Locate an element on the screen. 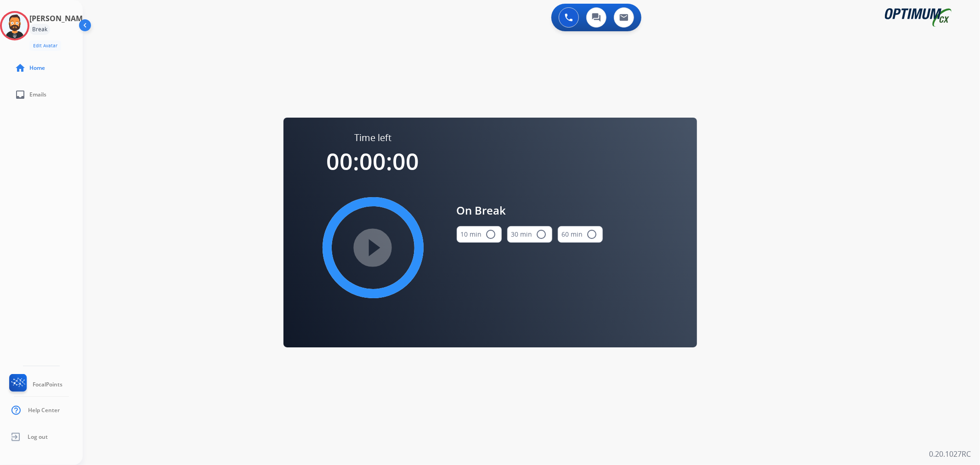  span: Help Center is located at coordinates (43, 411).